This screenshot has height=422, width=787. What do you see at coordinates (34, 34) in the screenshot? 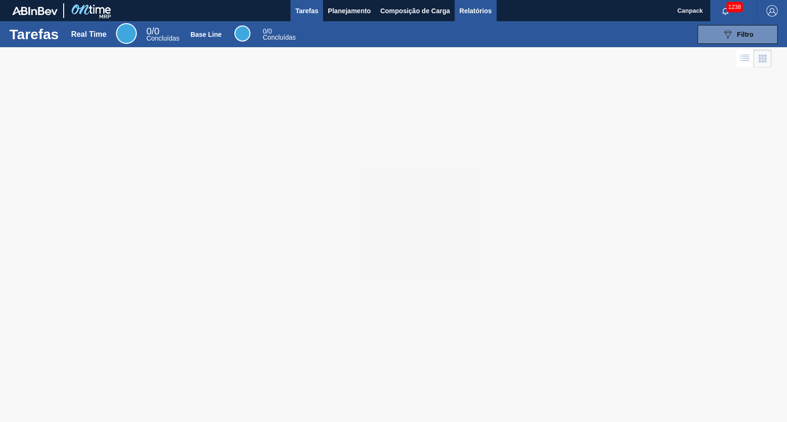
I see `h1: Tarefas` at bounding box center [34, 34].